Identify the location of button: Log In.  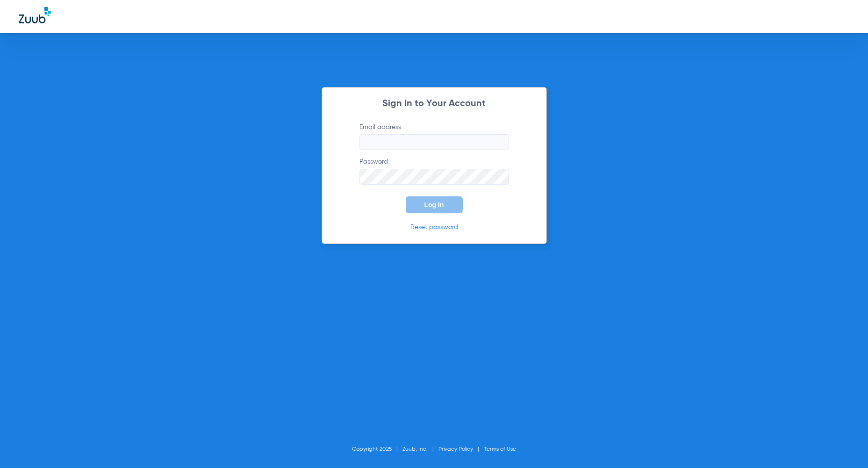
(434, 205).